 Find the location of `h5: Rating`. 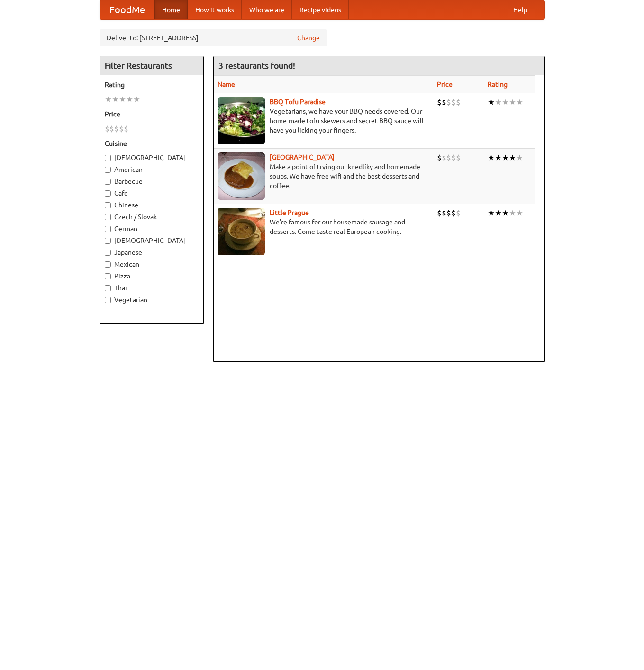

h5: Rating is located at coordinates (152, 85).